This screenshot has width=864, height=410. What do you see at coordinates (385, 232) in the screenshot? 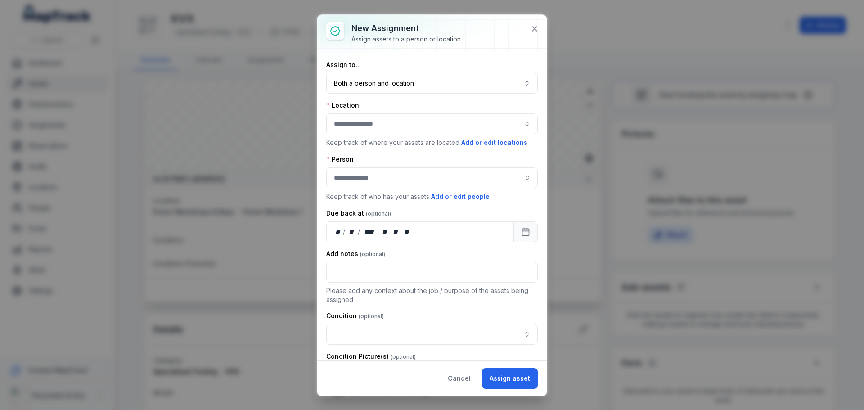
I see `div: hour,` at bounding box center [385, 232].